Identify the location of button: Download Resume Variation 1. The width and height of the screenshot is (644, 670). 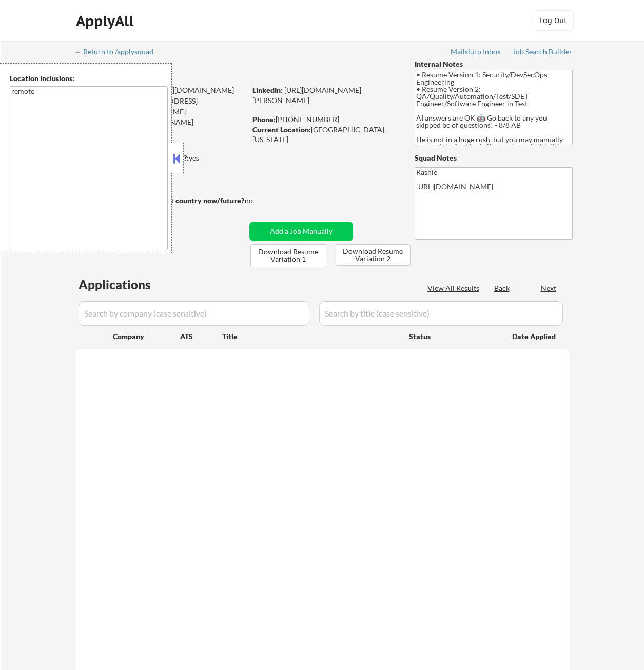
(288, 256).